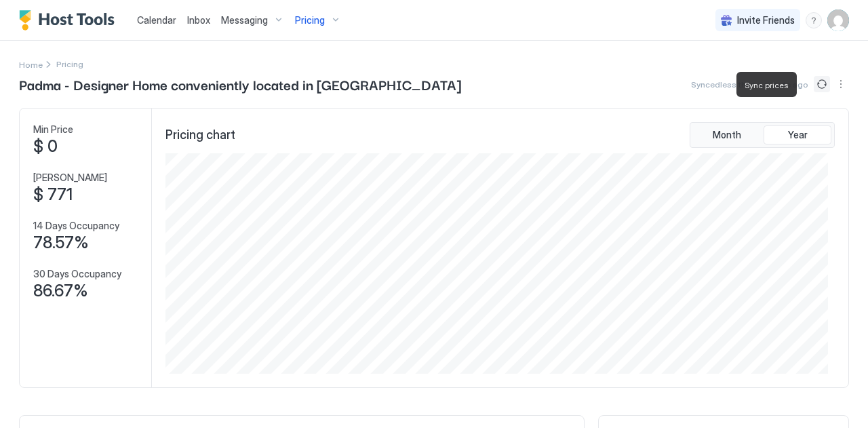  I want to click on span: 86.67%, so click(60, 291).